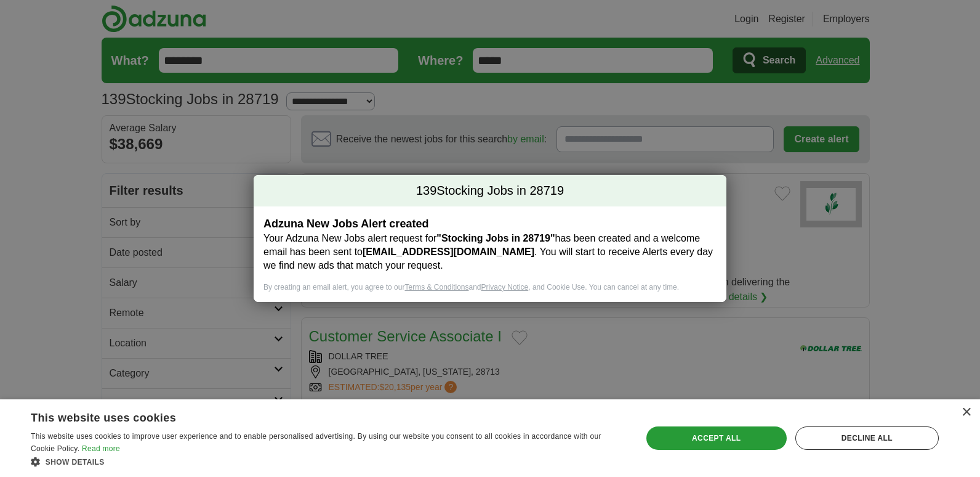 The height and width of the screenshot is (477, 980). What do you see at coordinates (426, 191) in the screenshot?
I see `span: 139` at bounding box center [426, 191].